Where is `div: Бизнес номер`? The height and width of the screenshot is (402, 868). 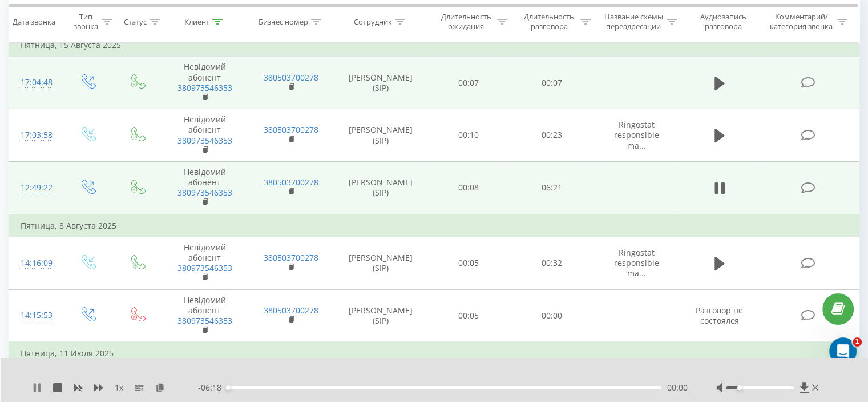
div: Бизнес номер is located at coordinates (283, 21).